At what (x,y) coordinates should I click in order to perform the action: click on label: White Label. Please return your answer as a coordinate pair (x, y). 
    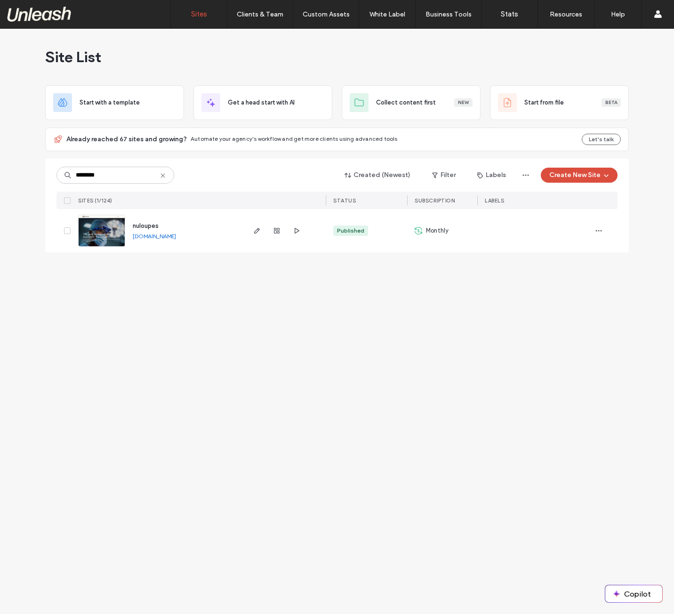
    Looking at the image, I should click on (387, 14).